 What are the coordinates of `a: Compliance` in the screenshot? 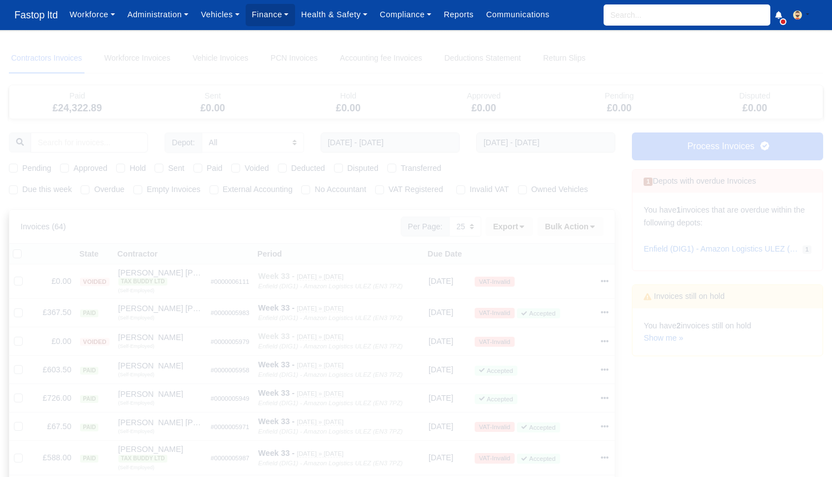 It's located at (405, 14).